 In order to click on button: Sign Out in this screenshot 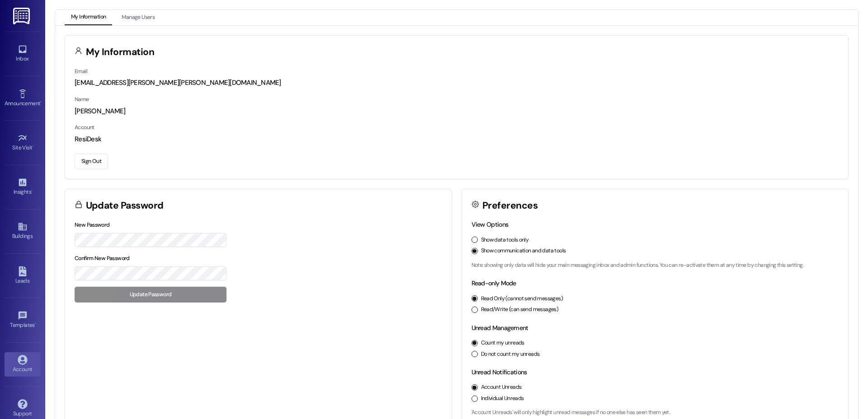, I will do `click(91, 161)`.